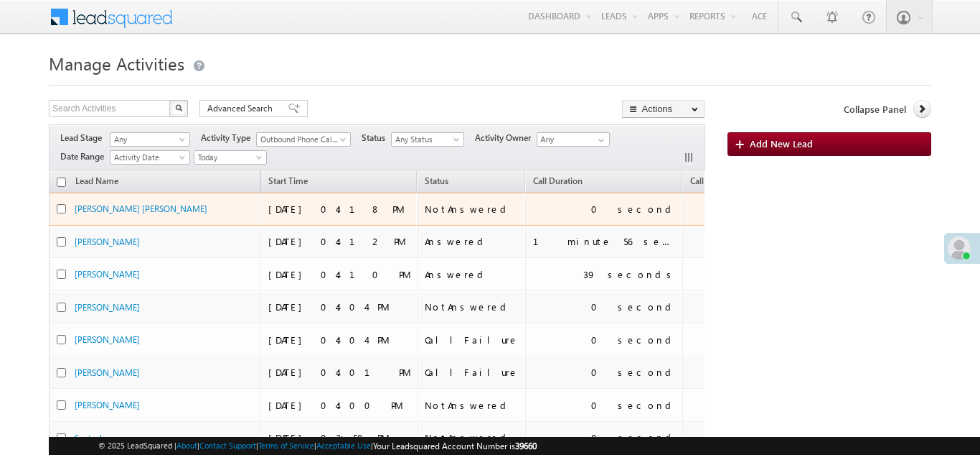 The height and width of the screenshot is (455, 980). Describe the element at coordinates (317, 445) in the screenshot. I see `span: © 2025 LeadSquared | | | | |` at that location.